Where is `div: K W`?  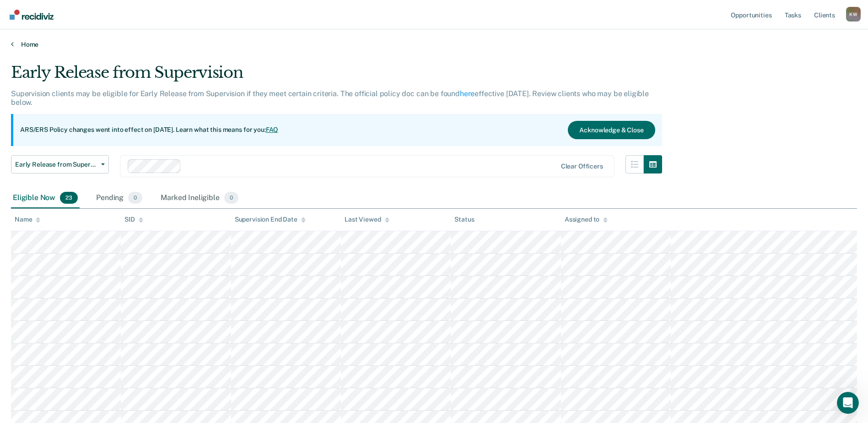
div: K W is located at coordinates (853, 14).